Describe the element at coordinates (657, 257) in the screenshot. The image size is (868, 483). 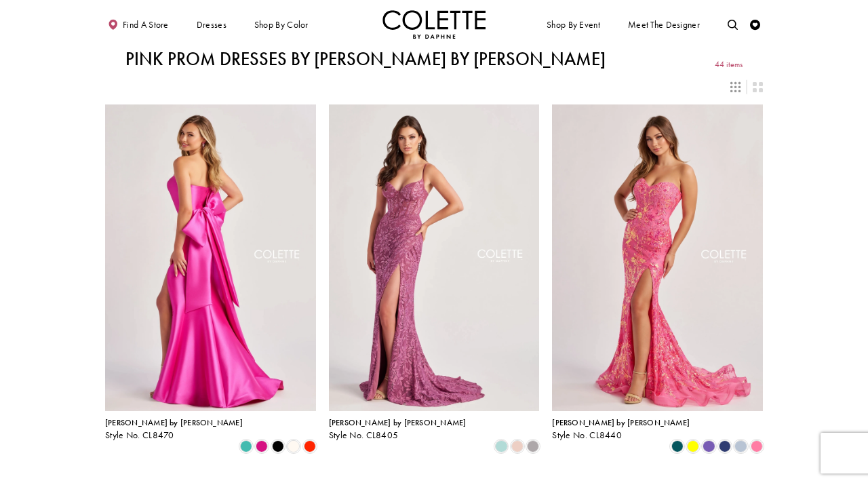
I see `a: Visit Colette by Daphne Style No. CL8440 Page` at that location.